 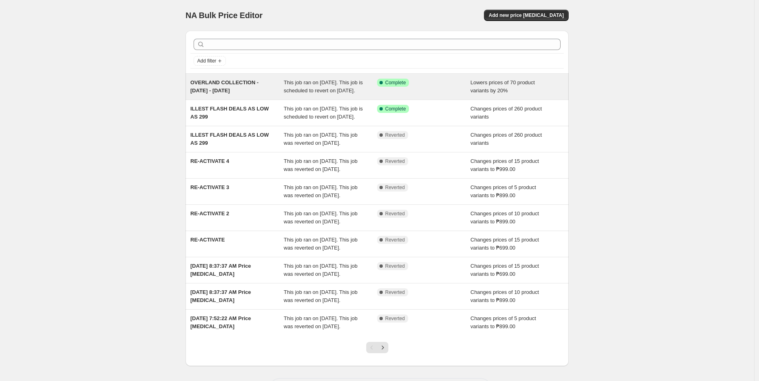 What do you see at coordinates (382, 347) in the screenshot?
I see `button: Next` at bounding box center [382, 347].